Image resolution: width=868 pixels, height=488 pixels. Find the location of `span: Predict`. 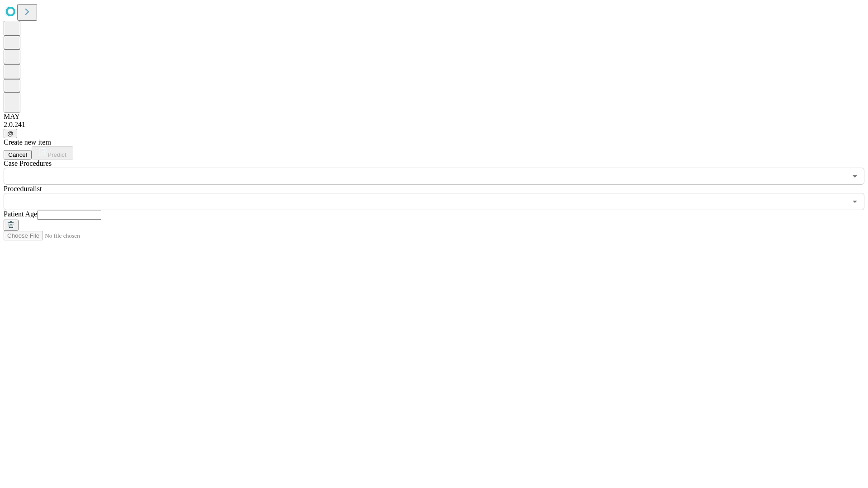

span: Predict is located at coordinates (57, 155).